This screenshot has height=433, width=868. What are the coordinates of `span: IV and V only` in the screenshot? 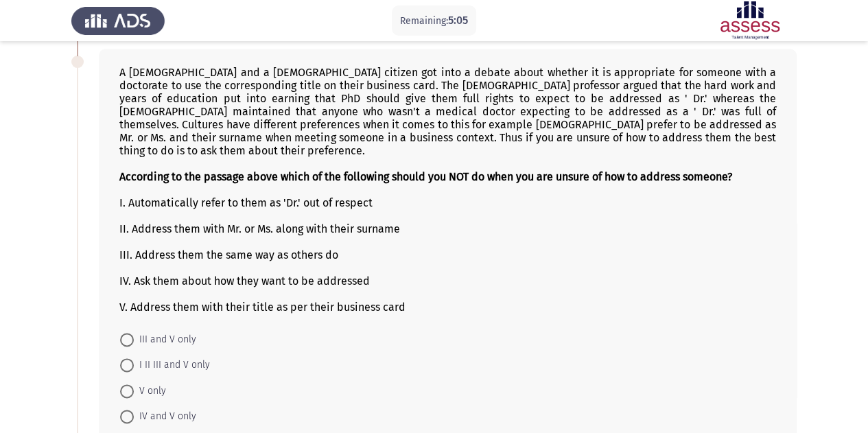 It's located at (165, 416).